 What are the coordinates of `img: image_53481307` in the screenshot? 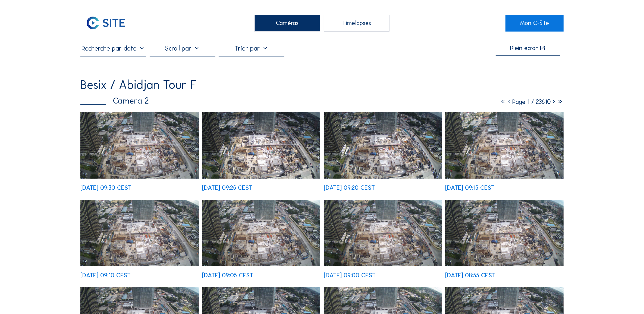 It's located at (261, 233).